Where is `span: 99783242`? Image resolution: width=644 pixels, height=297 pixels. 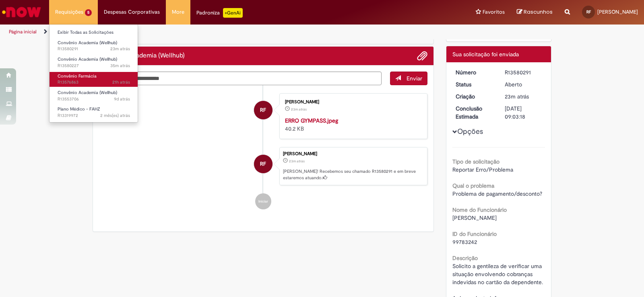
span: 99783242 is located at coordinates (465, 242).